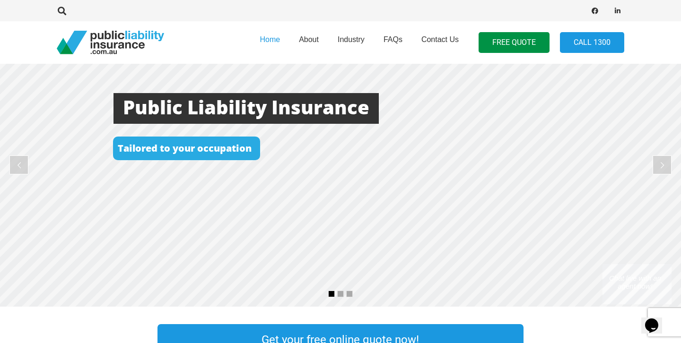  I want to click on a: FREE QUOTE, so click(514, 43).